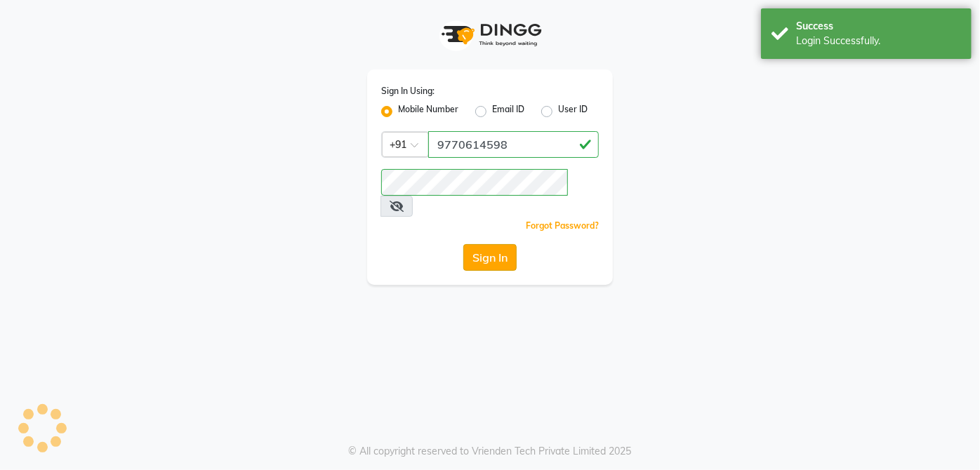 The image size is (980, 470). I want to click on label: Email ID, so click(508, 111).